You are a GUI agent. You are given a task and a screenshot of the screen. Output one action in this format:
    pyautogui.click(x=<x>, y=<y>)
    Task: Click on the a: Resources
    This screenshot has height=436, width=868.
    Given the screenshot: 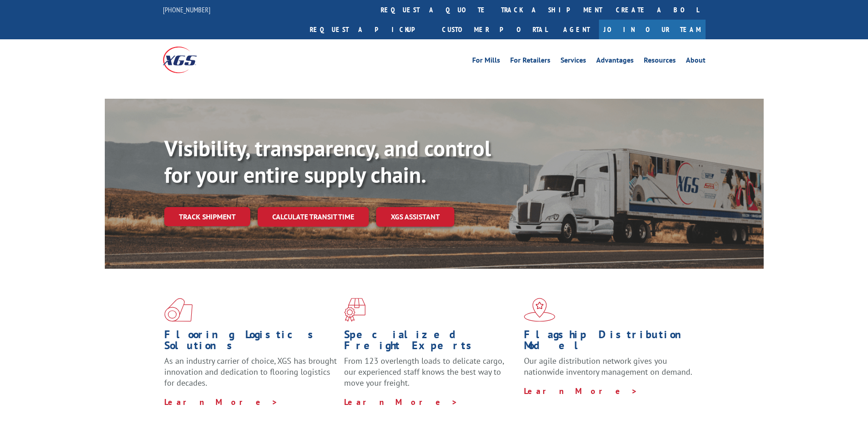 What is the action you would take?
    pyautogui.click(x=660, y=61)
    